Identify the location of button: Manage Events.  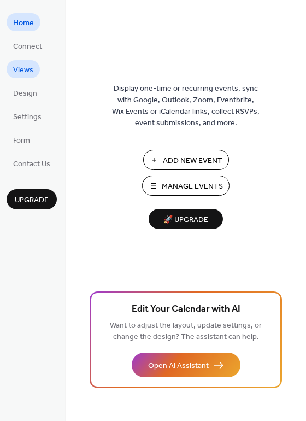
(186, 185).